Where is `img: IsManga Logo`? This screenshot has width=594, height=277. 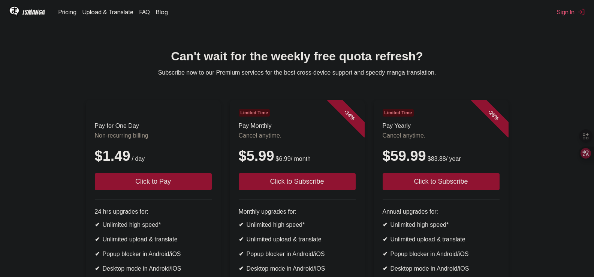
img: IsManga Logo is located at coordinates (14, 11).